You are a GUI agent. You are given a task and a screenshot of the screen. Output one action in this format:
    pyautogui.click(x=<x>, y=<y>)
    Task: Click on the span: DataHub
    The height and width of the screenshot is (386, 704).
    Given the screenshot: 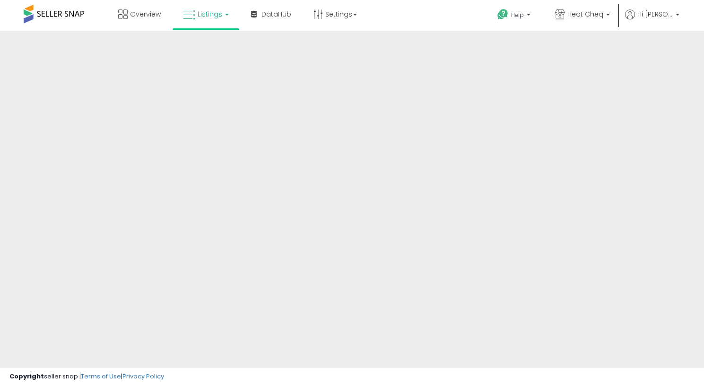 What is the action you would take?
    pyautogui.click(x=276, y=14)
    